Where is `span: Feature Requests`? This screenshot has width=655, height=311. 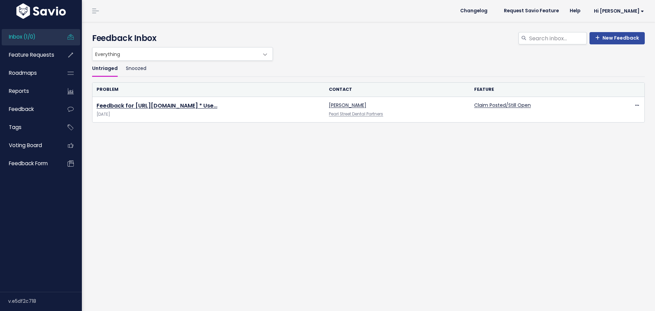 span: Feature Requests is located at coordinates (31, 55).